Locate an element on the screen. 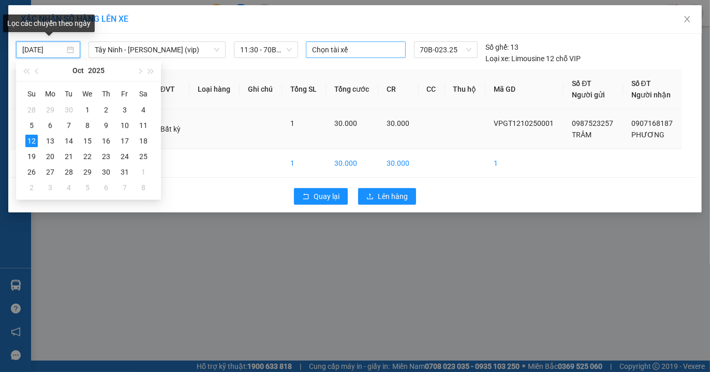  td: 2025-11-03 is located at coordinates (50, 187).